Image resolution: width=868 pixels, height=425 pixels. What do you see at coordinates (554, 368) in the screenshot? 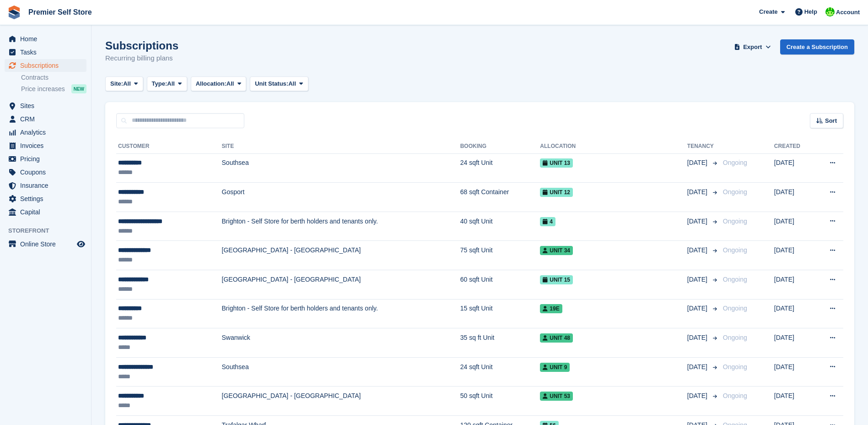
I see `span: Unit 9` at bounding box center [554, 368].